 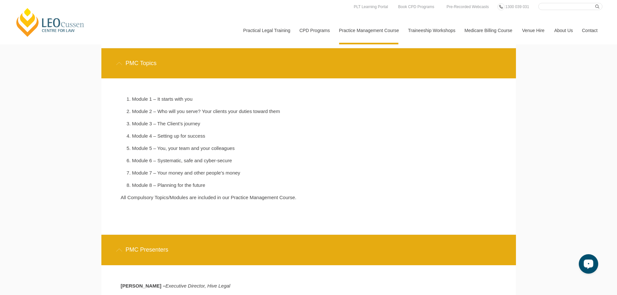 I want to click on a: Practical Legal Training, so click(x=267, y=30).